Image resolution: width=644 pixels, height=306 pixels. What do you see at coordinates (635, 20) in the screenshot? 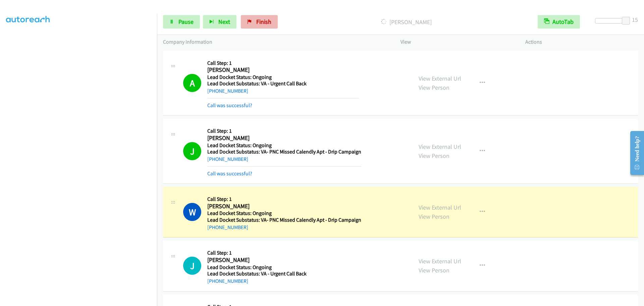
I see `div: 15` at bounding box center [635, 20].